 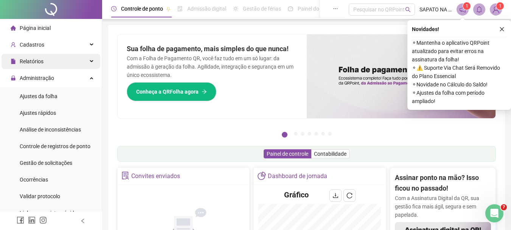 What do you see at coordinates (142, 9) in the screenshot?
I see `span: Controle de ponto` at bounding box center [142, 9].